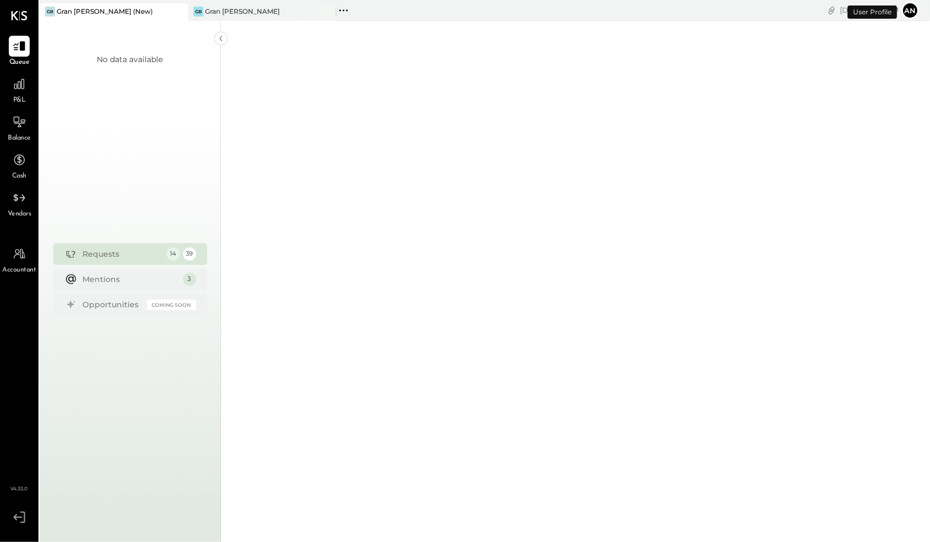 The width and height of the screenshot is (930, 542). What do you see at coordinates (130, 279) in the screenshot?
I see `div: Mentions` at bounding box center [130, 279].